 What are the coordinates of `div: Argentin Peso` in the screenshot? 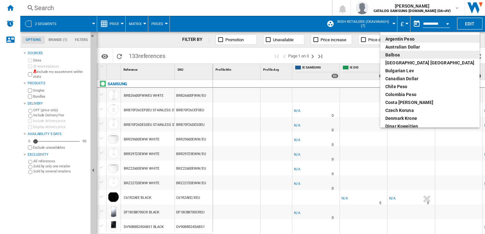 It's located at (429, 39).